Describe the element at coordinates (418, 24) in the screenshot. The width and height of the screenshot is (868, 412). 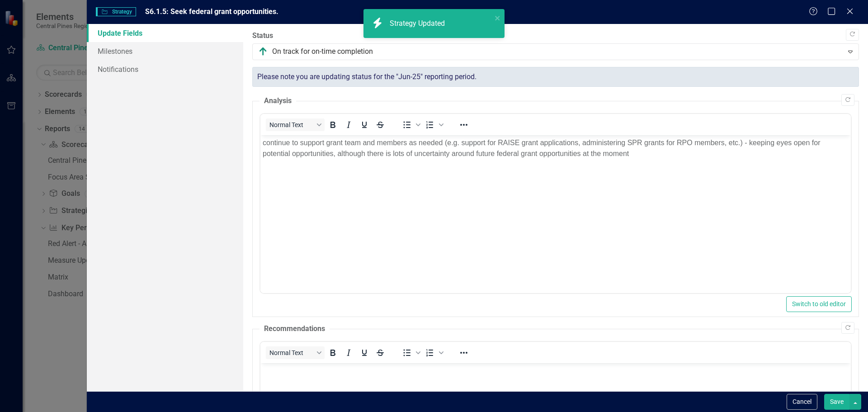
I see `div: Strategy Updated` at that location.